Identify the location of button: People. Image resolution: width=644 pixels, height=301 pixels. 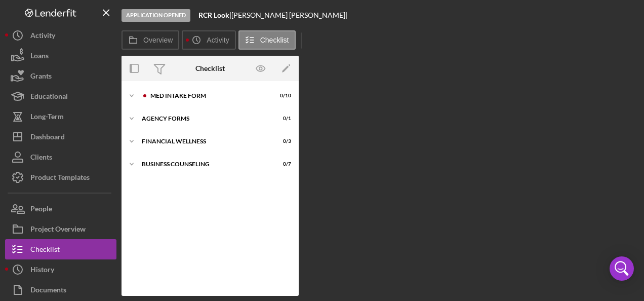
(61, 209).